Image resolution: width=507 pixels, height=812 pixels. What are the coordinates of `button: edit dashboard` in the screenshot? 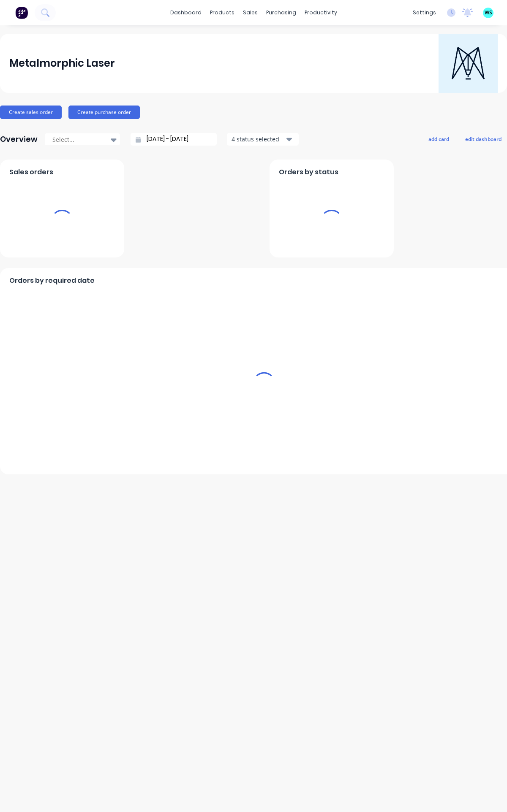 It's located at (483, 139).